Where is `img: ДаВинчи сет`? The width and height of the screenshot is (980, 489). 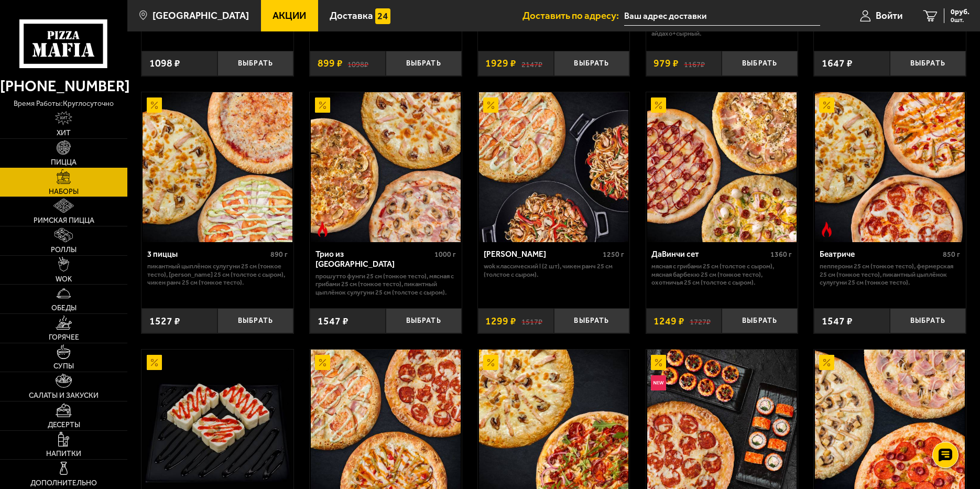 img: ДаВинчи сет is located at coordinates (721, 166).